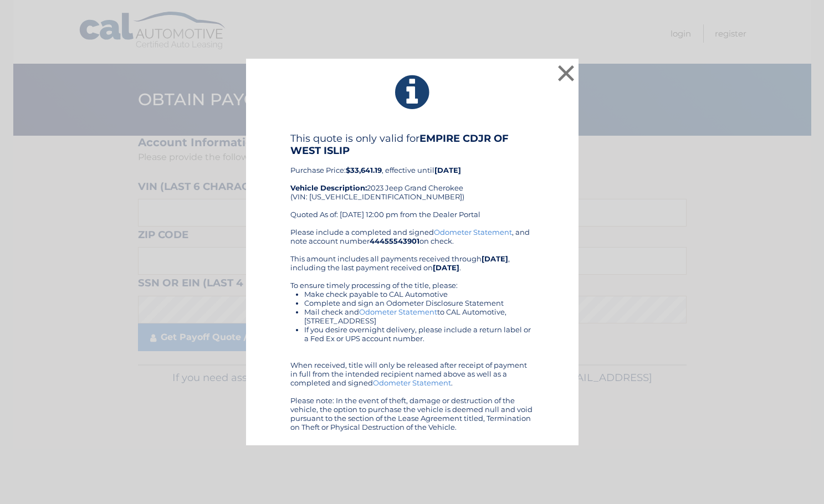 This screenshot has width=824, height=504. What do you see at coordinates (419, 294) in the screenshot?
I see `li: Make check payable to CAL Automotive` at bounding box center [419, 294].